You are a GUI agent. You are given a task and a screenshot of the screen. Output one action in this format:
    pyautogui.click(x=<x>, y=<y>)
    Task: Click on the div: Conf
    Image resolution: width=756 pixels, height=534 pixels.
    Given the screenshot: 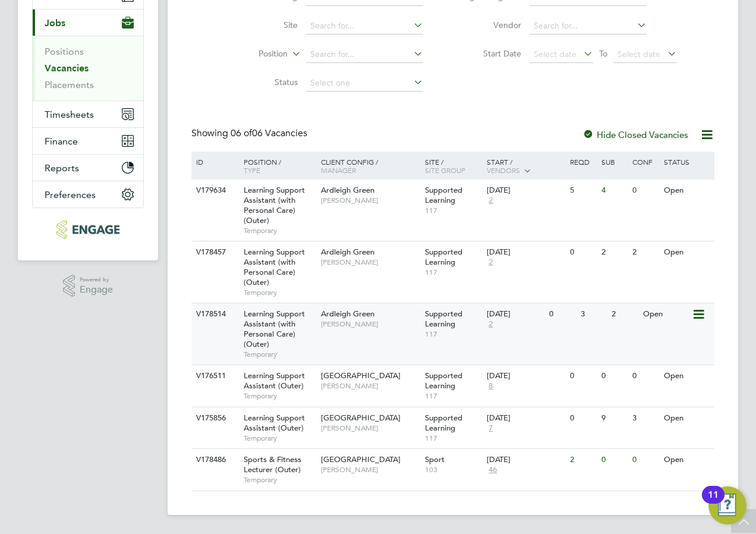 What is the action you would take?
    pyautogui.click(x=645, y=162)
    